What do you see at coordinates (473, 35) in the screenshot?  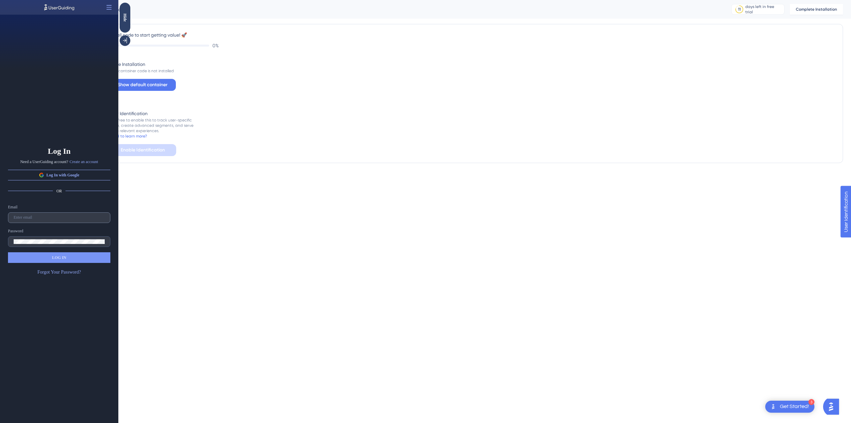 I see `label: Install code to start getting value! 🚀` at bounding box center [473, 35].